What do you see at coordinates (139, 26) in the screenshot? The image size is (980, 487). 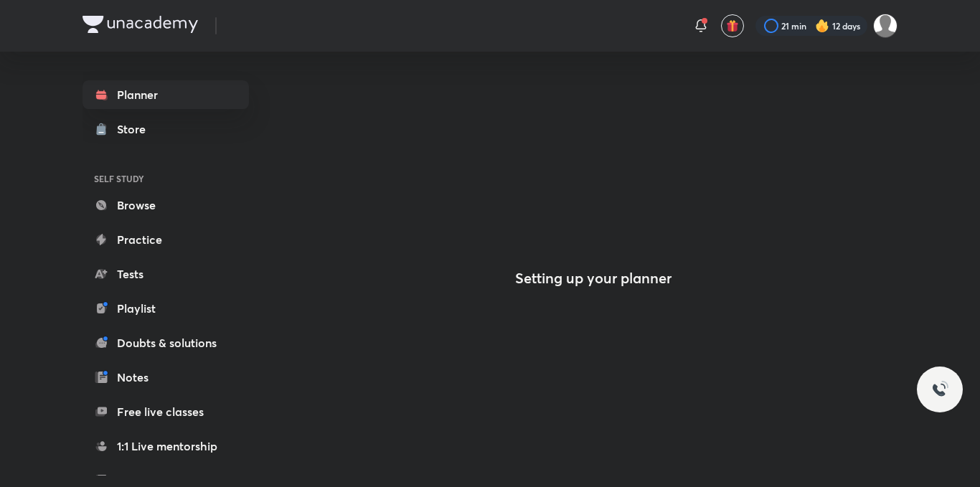 I see `a: Company Logo` at bounding box center [139, 26].